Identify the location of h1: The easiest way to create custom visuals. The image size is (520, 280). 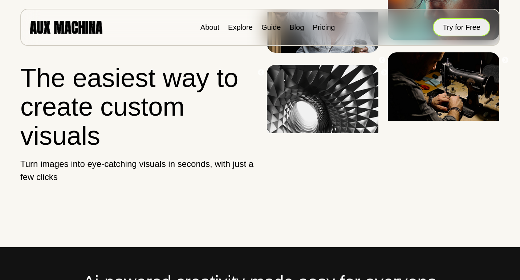
(137, 107).